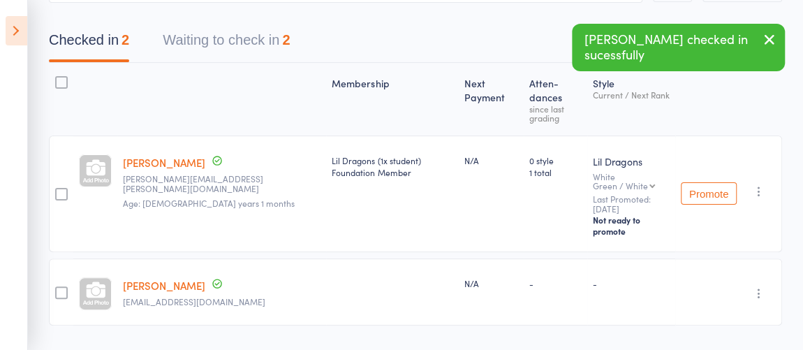 The image size is (803, 350). Describe the element at coordinates (631, 181) in the screenshot. I see `div: White` at that location.